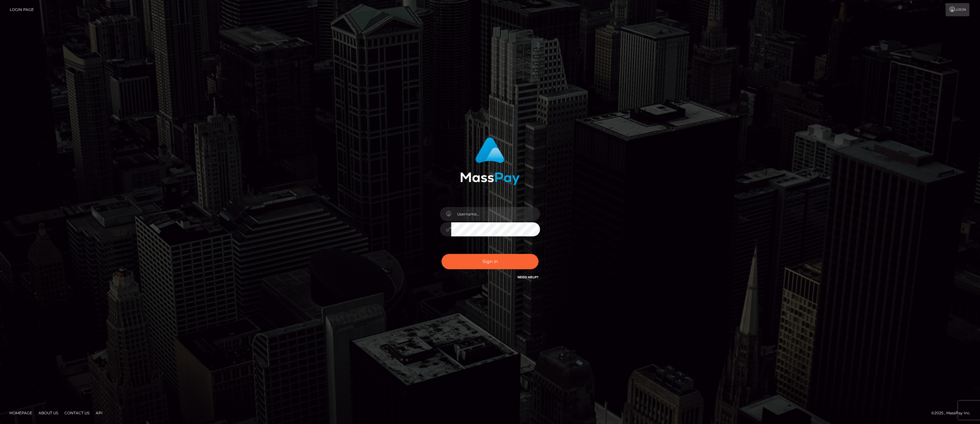 The height and width of the screenshot is (424, 980). I want to click on a: About Us, so click(48, 413).